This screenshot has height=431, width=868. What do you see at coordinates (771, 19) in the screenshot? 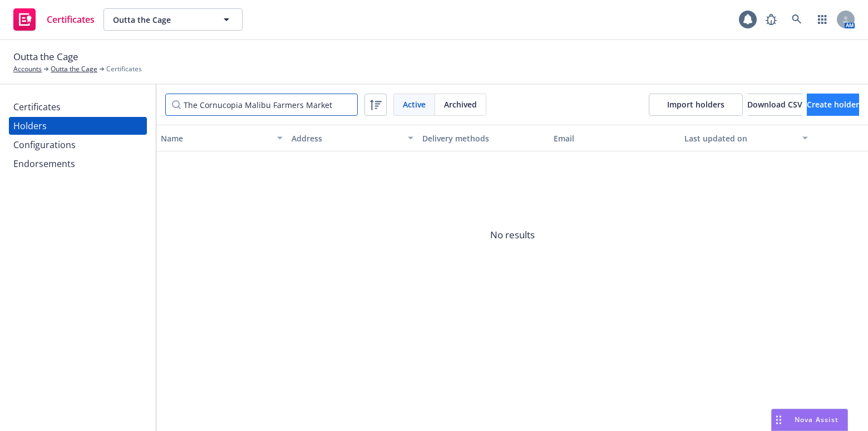
I see `a: Report a Bug` at bounding box center [771, 19].